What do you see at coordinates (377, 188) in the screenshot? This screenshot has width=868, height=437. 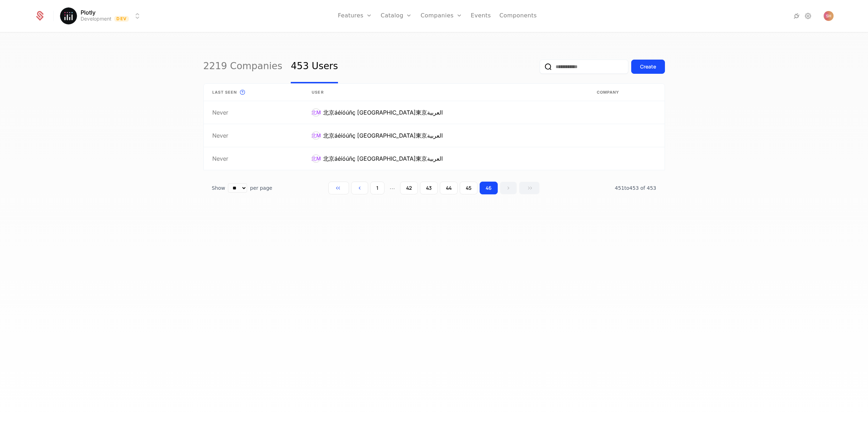 I see `button: Go to page 1` at bounding box center [377, 188].